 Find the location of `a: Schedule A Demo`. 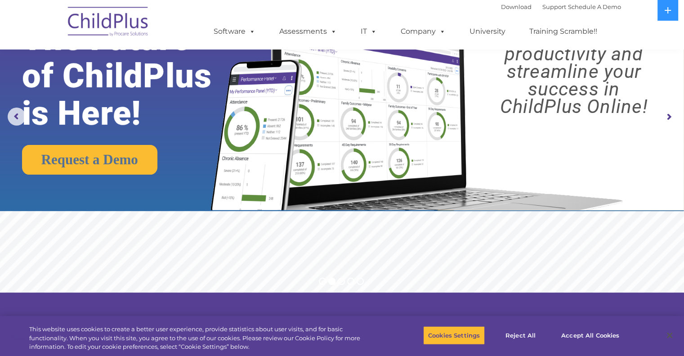

a: Schedule A Demo is located at coordinates (595, 7).